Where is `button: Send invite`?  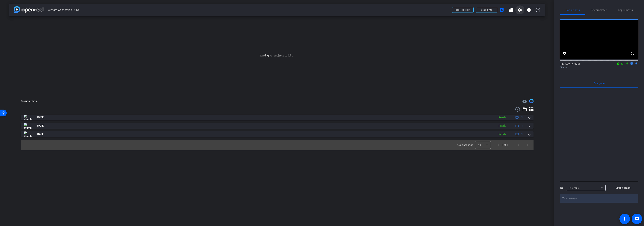 button: Send invite is located at coordinates (487, 10).